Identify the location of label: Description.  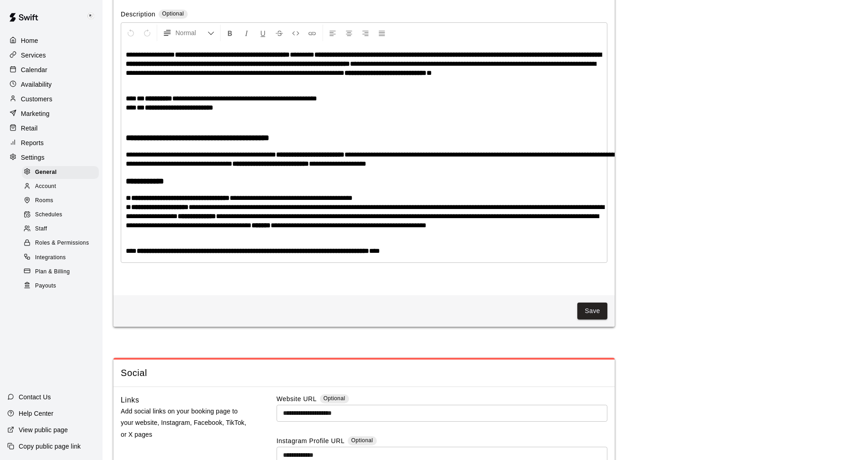
(138, 15).